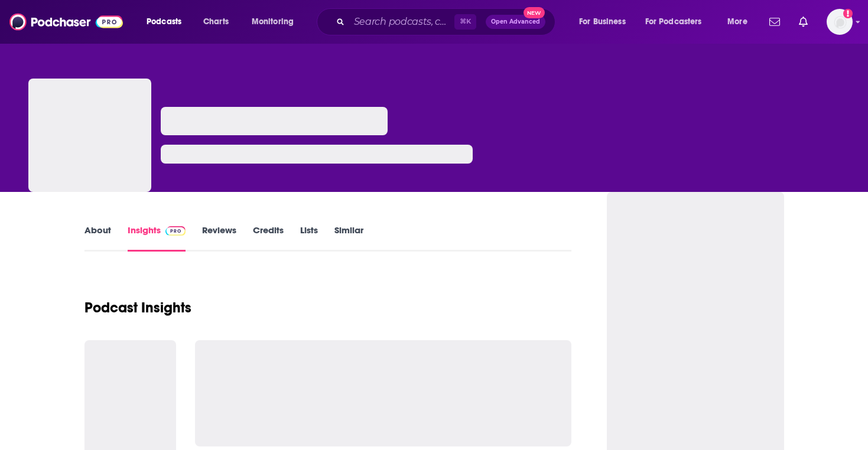 The width and height of the screenshot is (868, 450). Describe the element at coordinates (157, 238) in the screenshot. I see `a: InsightsPodchaser Pro` at that location.